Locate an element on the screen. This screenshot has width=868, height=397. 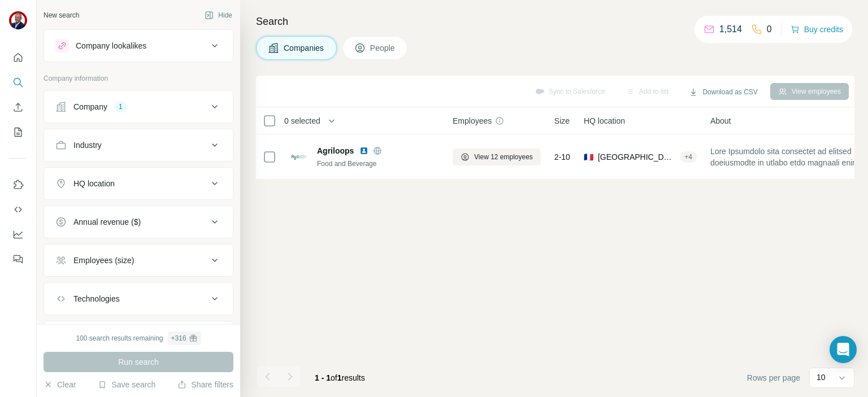
span: Size is located at coordinates (562, 121).